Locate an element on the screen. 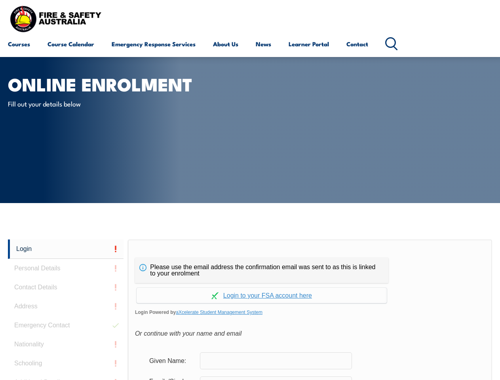 Image resolution: width=500 pixels, height=380 pixels. a: Course Calendar is located at coordinates (71, 44).